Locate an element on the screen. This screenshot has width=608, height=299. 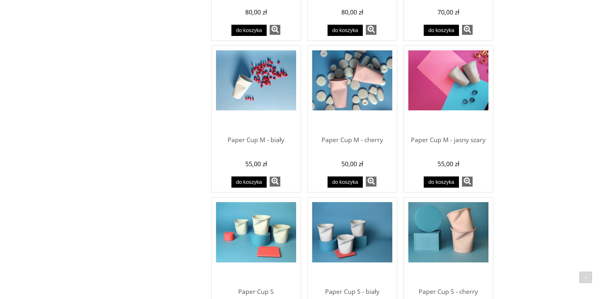
span: Paper Cup M - jasny szary is located at coordinates (448, 140).